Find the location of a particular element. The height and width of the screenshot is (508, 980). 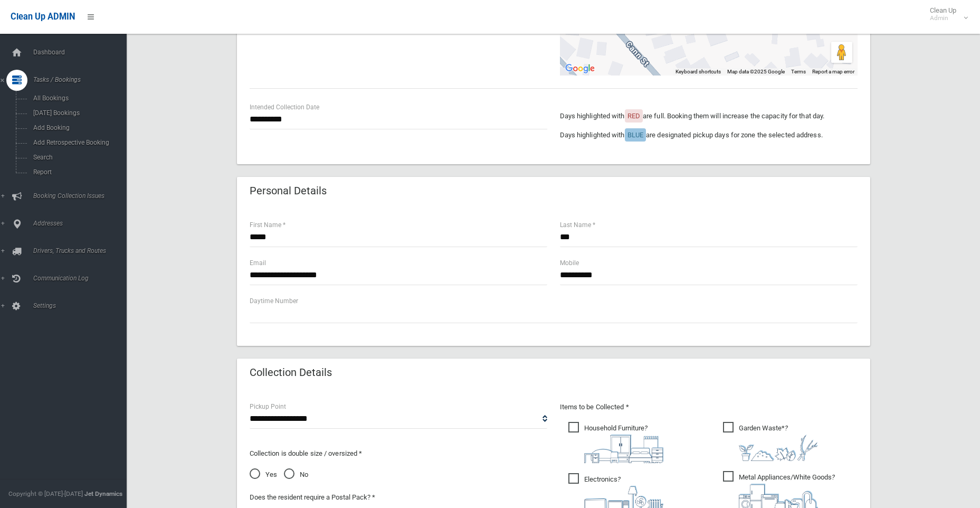

span: Addresses is located at coordinates (83, 223).